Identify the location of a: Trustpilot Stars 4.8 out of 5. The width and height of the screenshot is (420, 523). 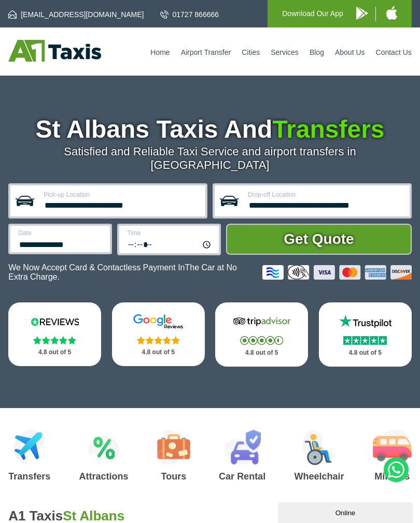
(365, 335).